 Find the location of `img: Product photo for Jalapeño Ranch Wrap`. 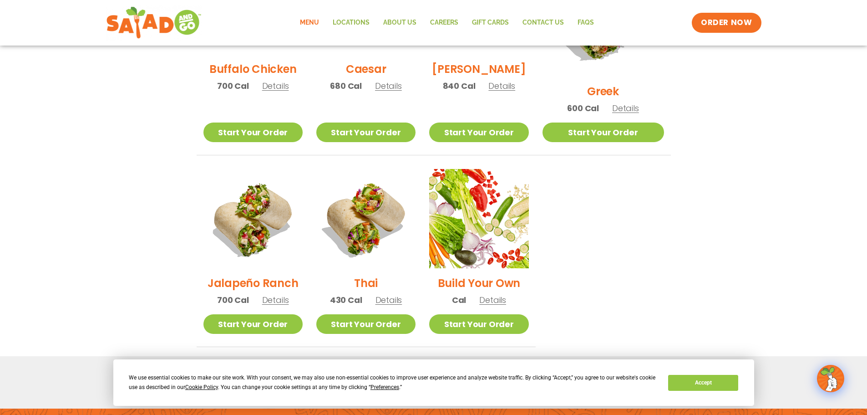

img: Product photo for Jalapeño Ranch Wrap is located at coordinates (253, 218).